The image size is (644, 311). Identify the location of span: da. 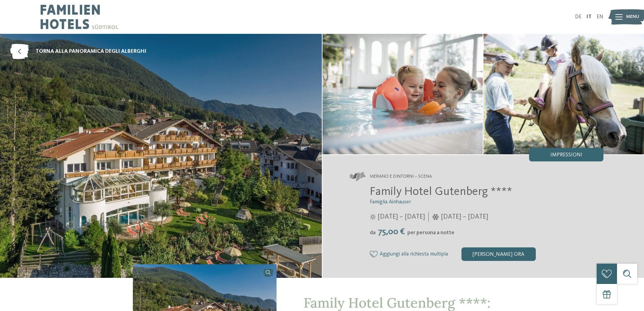
(372, 233).